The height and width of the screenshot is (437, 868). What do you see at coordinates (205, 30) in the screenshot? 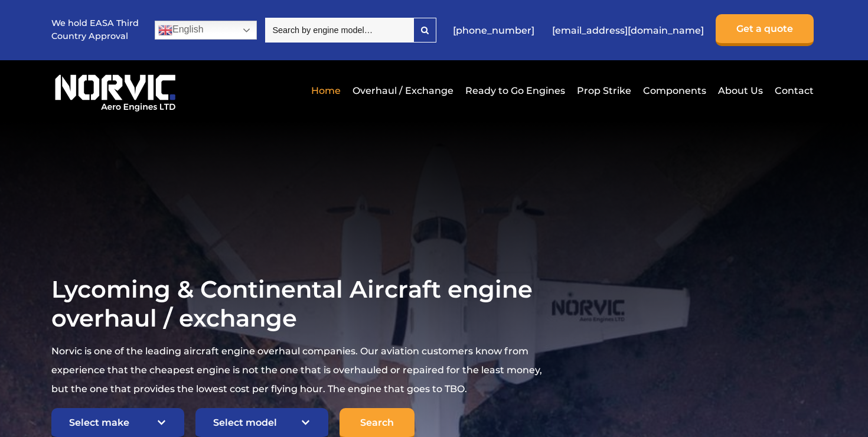
I see `a: English` at bounding box center [205, 30].